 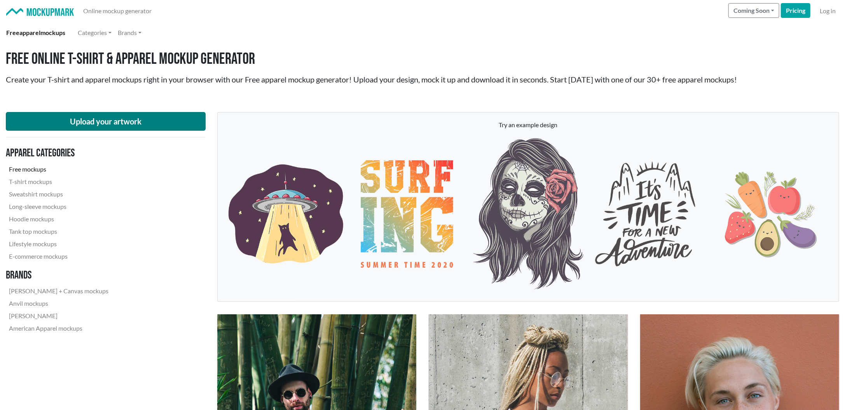 What do you see at coordinates (423, 59) in the screenshot?
I see `h1: Free Online T-shirt & Apparel Mockup Generator` at bounding box center [423, 59].